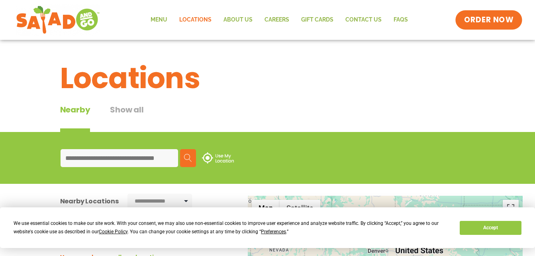  Describe the element at coordinates (401, 20) in the screenshot. I see `a: FAQs` at that location.